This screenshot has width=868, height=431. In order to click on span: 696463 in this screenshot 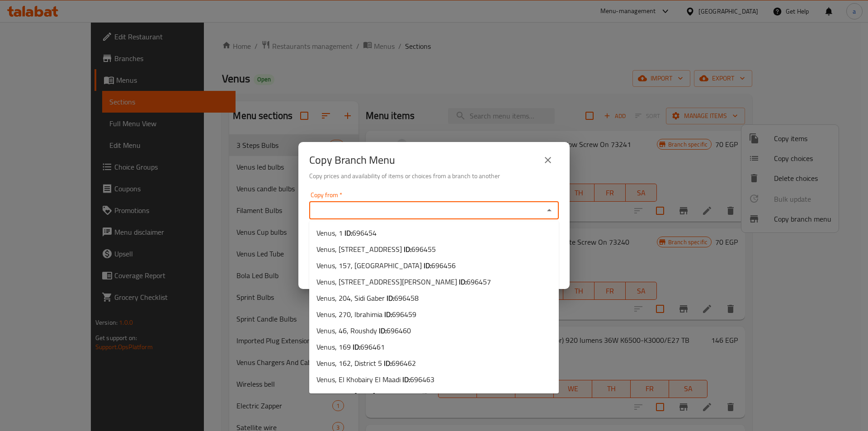, I will do `click(423, 380)`.